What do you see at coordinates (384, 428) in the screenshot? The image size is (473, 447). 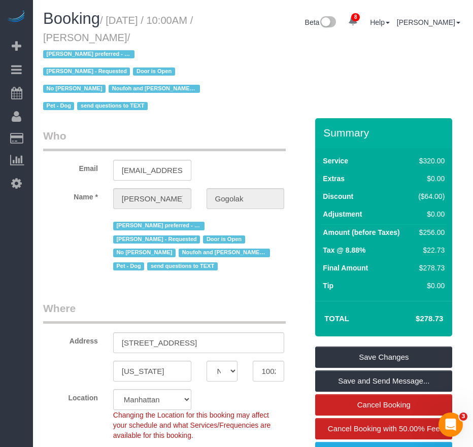 I see `span: Cancel Booking with 50.00% Fee` at bounding box center [384, 428].